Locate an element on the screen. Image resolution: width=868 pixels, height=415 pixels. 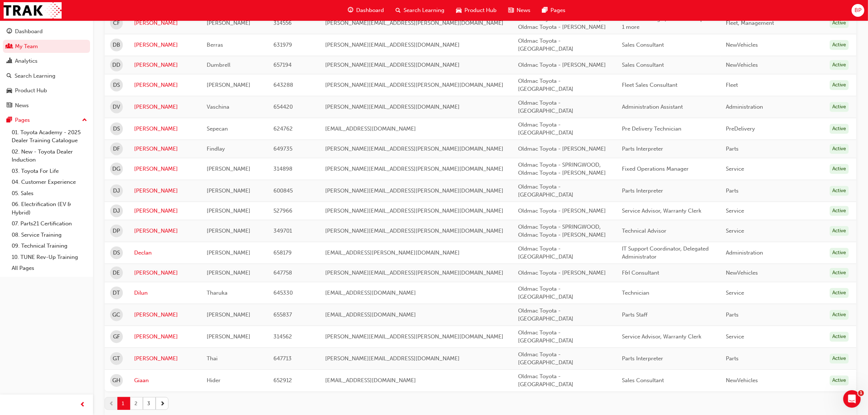
a: News is located at coordinates (47, 106).